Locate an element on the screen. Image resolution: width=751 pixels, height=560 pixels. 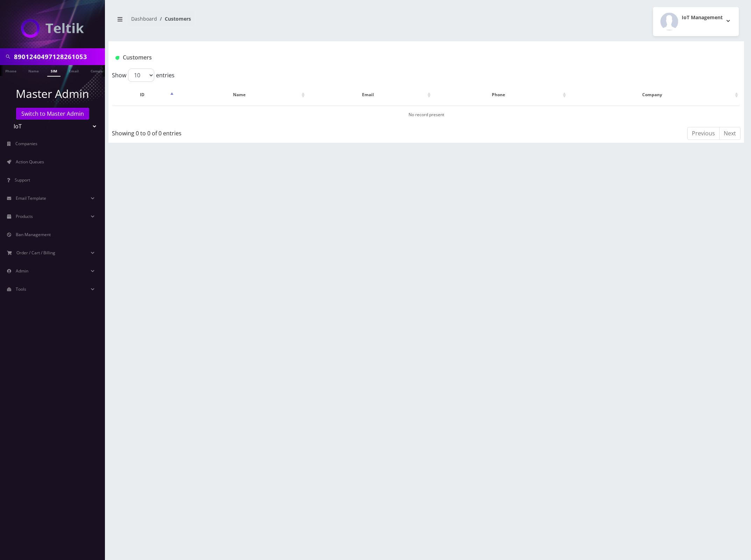
span: Action Queues is located at coordinates (30, 162).